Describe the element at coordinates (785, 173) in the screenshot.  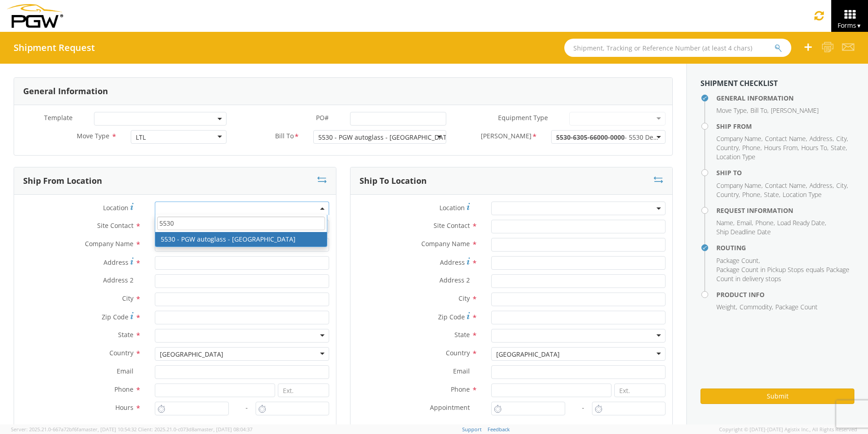
I see `h4: Ship To` at that location.